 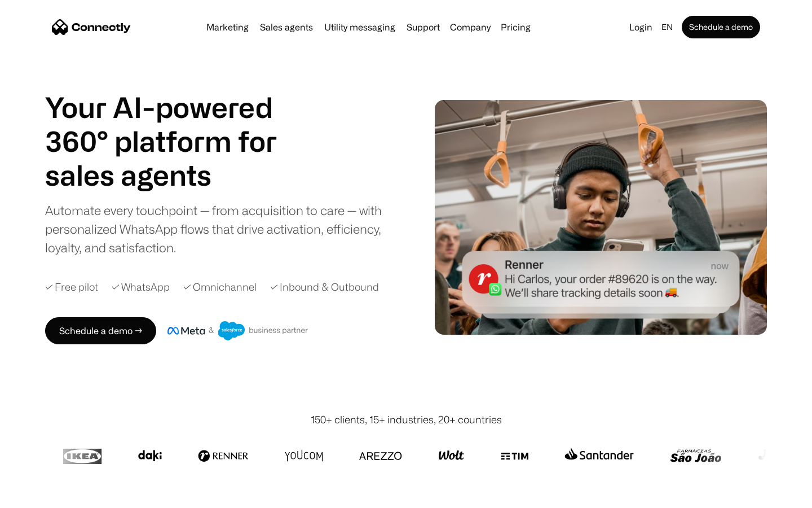 I want to click on div: ✓ Free pilot, so click(x=71, y=287).